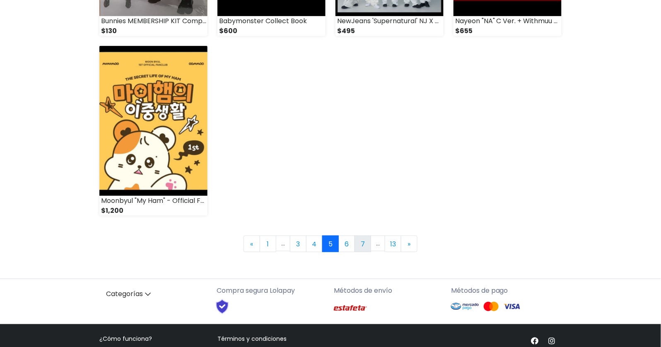 This screenshot has height=347, width=661. I want to click on img: Mercado Pago Logo, so click(465, 307).